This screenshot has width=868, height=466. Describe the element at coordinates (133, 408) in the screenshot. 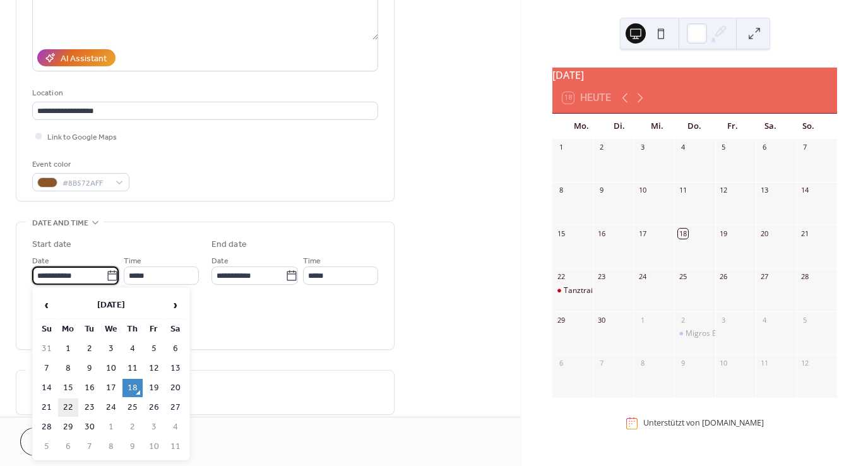

I see `td: 25` at that location.